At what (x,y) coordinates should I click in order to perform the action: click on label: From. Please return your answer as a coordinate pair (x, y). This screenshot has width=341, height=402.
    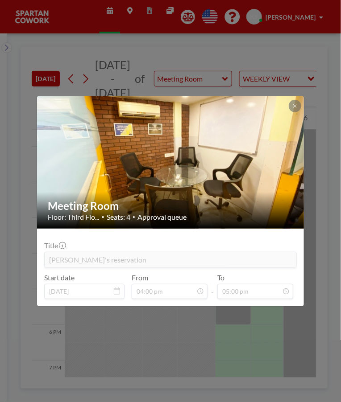
    Looking at the image, I should click on (140, 278).